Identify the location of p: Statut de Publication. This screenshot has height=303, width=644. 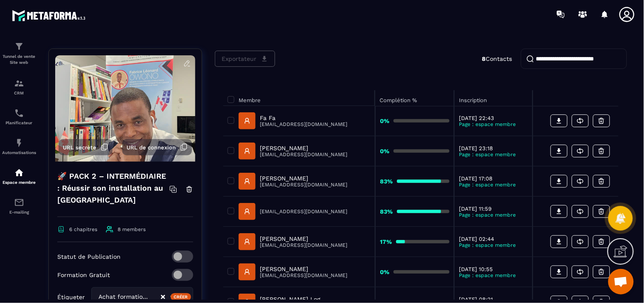
(88, 256).